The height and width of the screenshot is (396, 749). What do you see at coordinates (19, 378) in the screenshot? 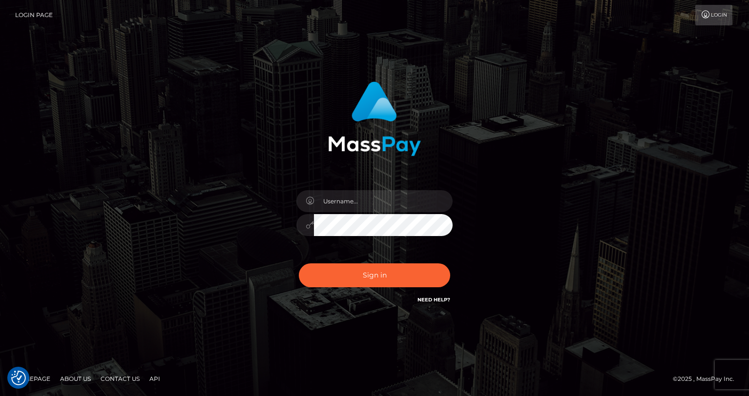
I see `img: Revisit consent button` at bounding box center [19, 378].